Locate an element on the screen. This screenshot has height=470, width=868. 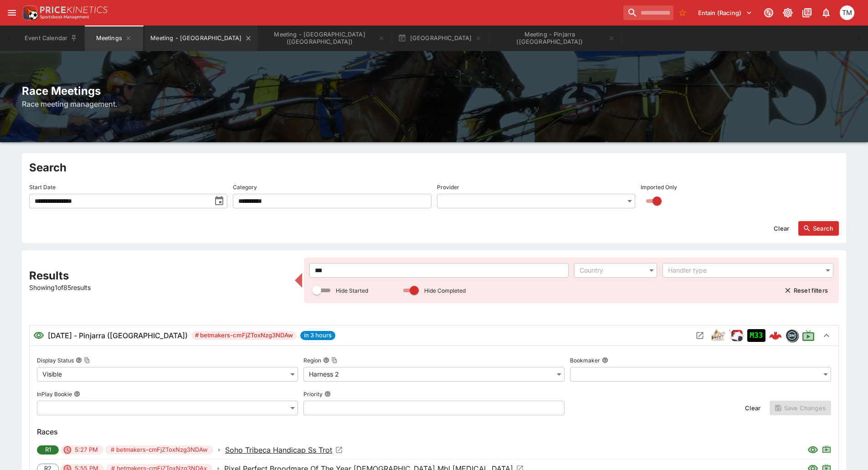
p: InPlay Bookie is located at coordinates (54, 394).